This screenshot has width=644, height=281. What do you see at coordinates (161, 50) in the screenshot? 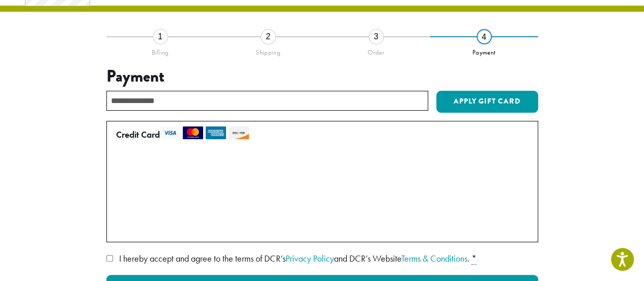
I see `div: Billing` at bounding box center [161, 50].